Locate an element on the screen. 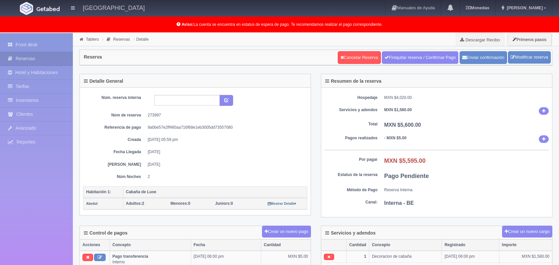 The width and height of the screenshot is (559, 265). th: Fecha is located at coordinates (226, 246).